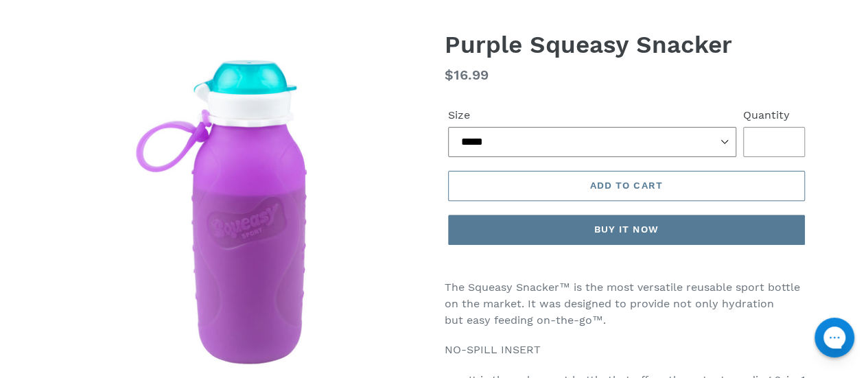 The image size is (868, 378). I want to click on p: NO-SPILL INSERT, so click(626, 350).